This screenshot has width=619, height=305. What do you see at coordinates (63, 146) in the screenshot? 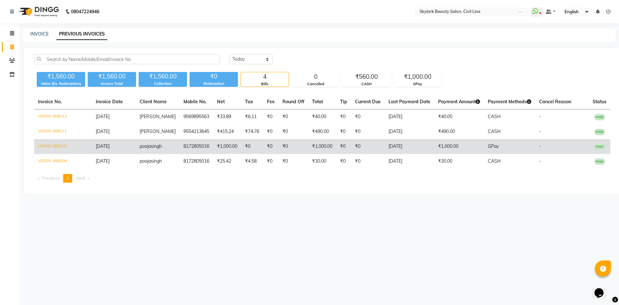
I see `td: V/2025-26/6210` at bounding box center [63, 146].